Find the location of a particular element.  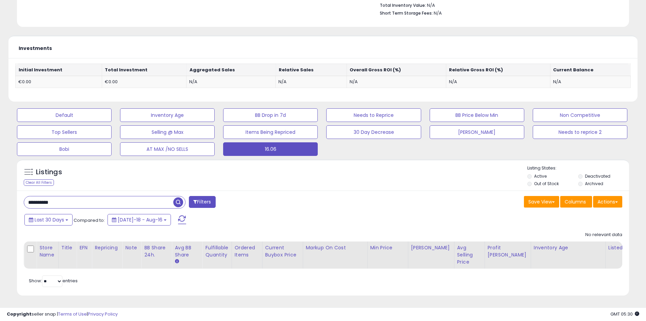

div: Ordered Items is located at coordinates (247, 251).